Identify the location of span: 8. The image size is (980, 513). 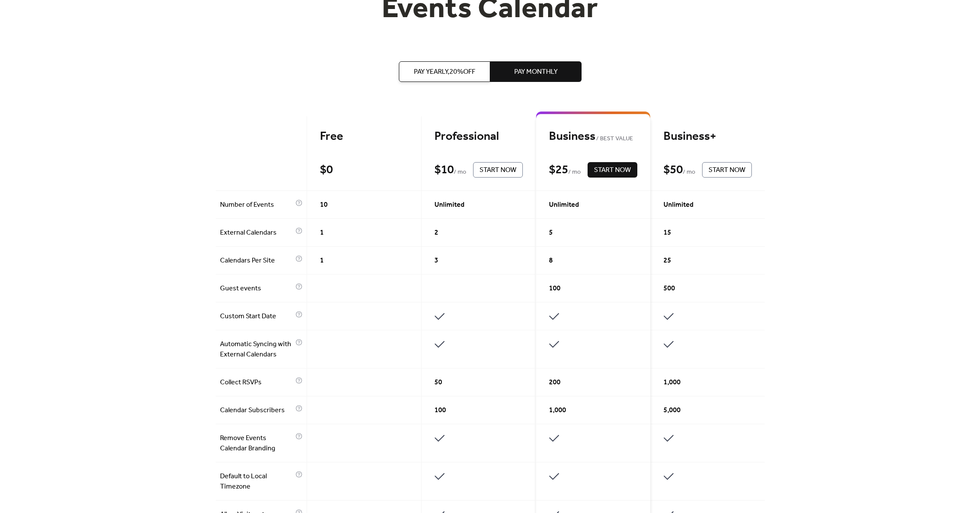
(551, 261).